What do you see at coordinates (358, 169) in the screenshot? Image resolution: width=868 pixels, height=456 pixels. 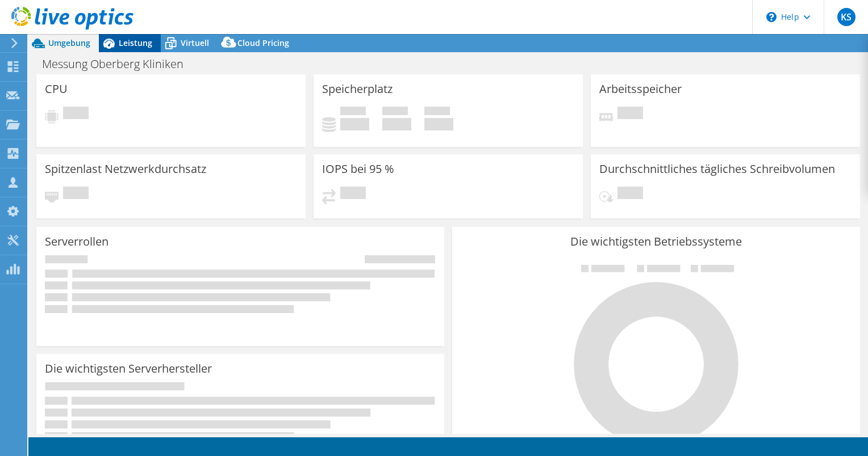 I see `h3: IOPS bei 95 %` at bounding box center [358, 169].